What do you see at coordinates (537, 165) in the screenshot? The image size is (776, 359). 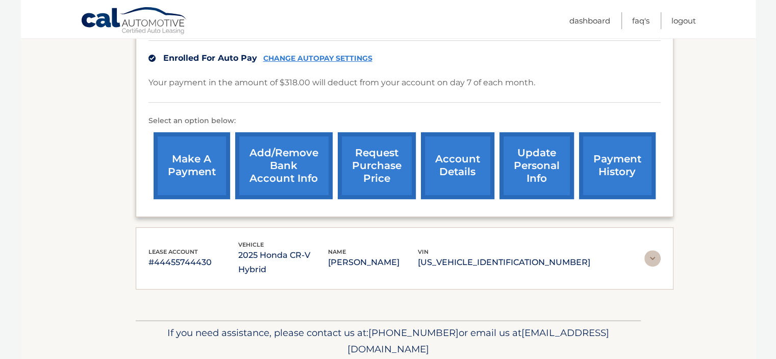 I see `a: update personal info` at bounding box center [537, 165].